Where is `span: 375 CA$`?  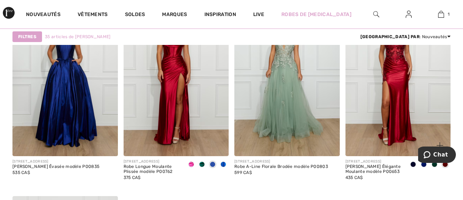 span: 375 CA$ is located at coordinates (132, 177).